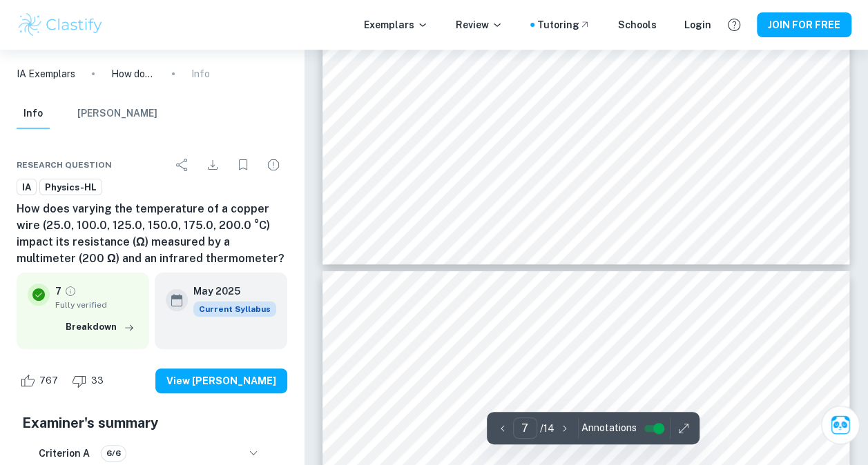  Describe the element at coordinates (26, 187) in the screenshot. I see `a: IA` at that location.